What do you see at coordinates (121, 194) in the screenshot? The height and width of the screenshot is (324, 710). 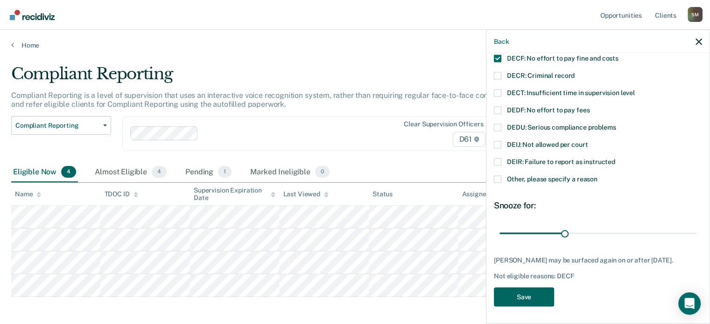 I see `div: TDOC ID` at bounding box center [121, 194].